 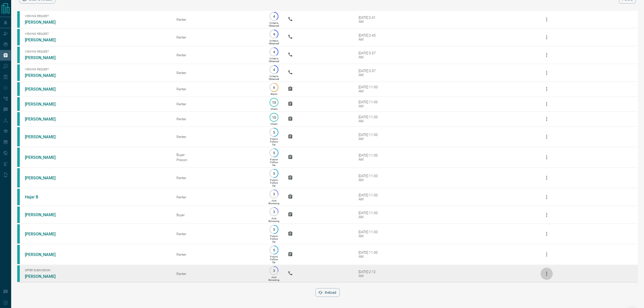 What do you see at coordinates (44, 197) in the screenshot?
I see `a: Hajar B` at bounding box center [44, 197].